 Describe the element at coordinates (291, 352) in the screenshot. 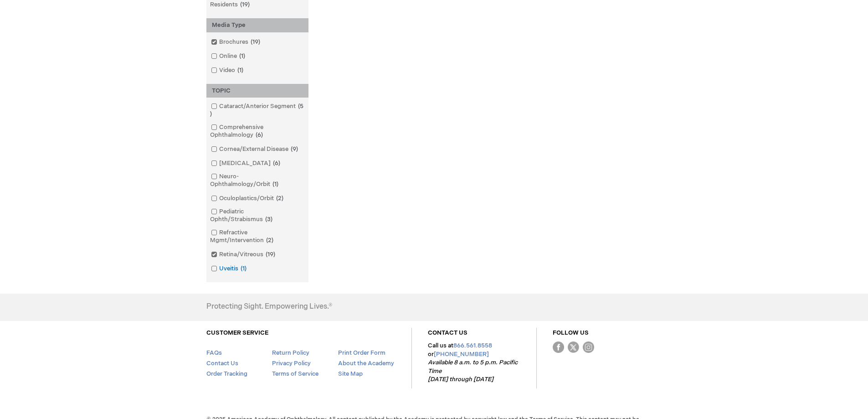

I see `a: Return Policy` at that location.